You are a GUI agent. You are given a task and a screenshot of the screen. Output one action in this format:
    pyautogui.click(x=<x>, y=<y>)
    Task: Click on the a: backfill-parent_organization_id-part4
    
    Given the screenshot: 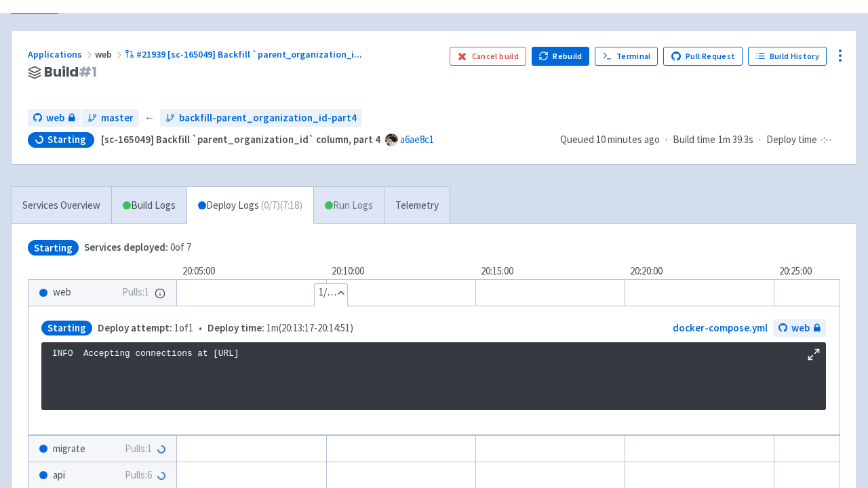 What is the action you would take?
    pyautogui.click(x=262, y=118)
    